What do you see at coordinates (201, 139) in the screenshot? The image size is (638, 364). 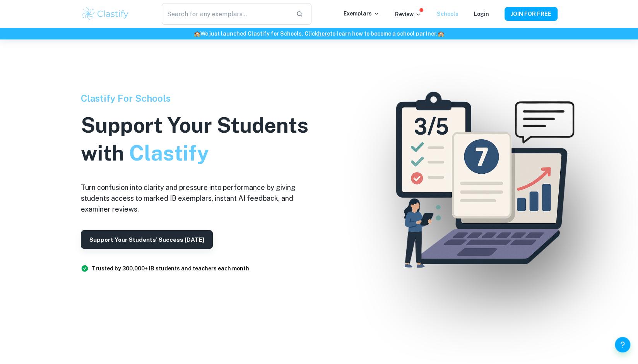 I see `h1: Support Your Students with` at bounding box center [201, 139].